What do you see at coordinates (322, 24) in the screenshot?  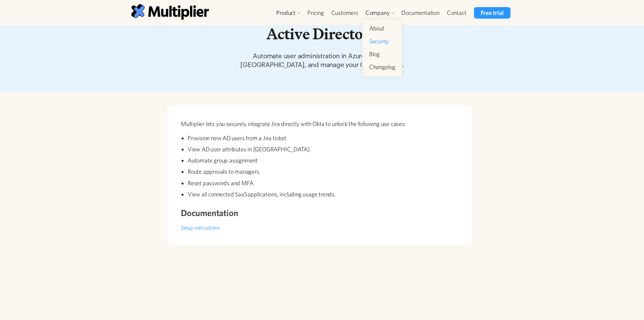 I see `h1: Integrate Jira with Azure Active Directory` at bounding box center [322, 24].